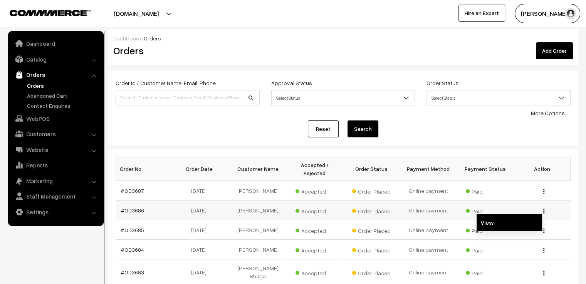 Image resolution: width=586 pixels, height=284 pixels. What do you see at coordinates (542, 169) in the screenshot?
I see `th: Action` at bounding box center [542, 169].